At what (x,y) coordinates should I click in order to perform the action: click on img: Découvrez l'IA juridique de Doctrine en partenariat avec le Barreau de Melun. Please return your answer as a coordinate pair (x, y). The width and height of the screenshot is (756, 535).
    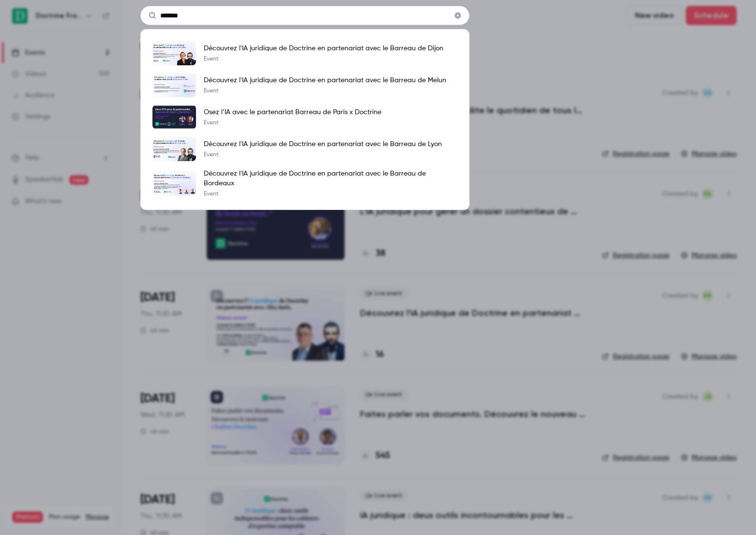
    Looking at the image, I should click on (175, 85).